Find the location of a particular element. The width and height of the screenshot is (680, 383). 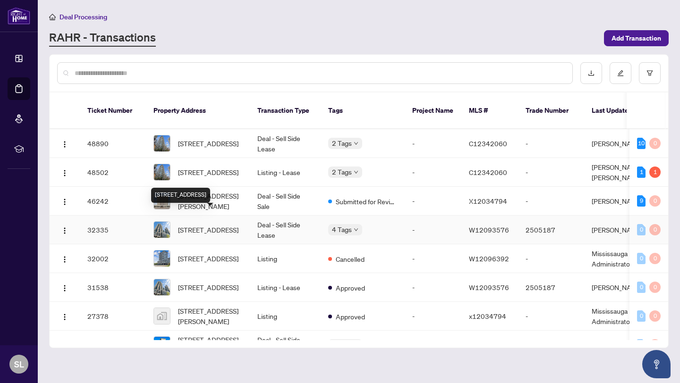

span: X12034794 is located at coordinates (488, 201).